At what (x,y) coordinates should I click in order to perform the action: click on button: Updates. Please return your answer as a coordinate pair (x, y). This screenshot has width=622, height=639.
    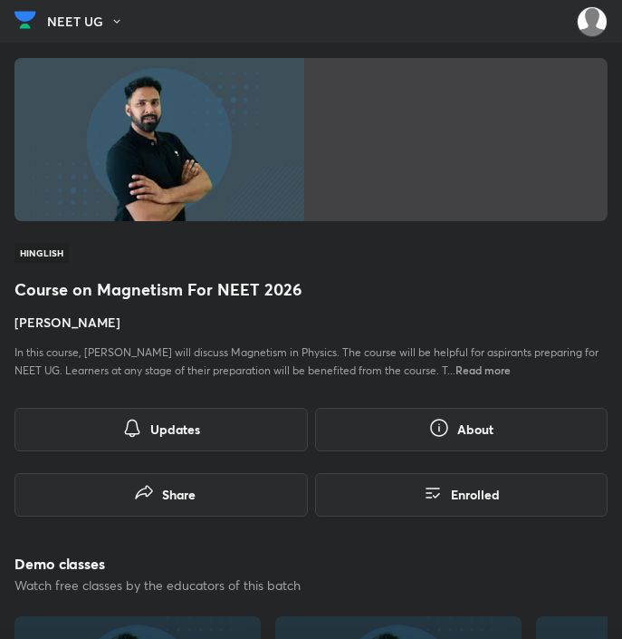
    Looking at the image, I should click on (161, 429).